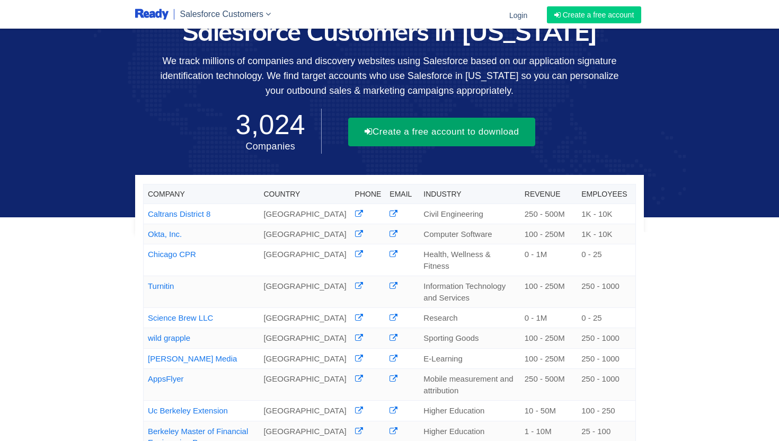  I want to click on td: Computer Software, so click(469, 234).